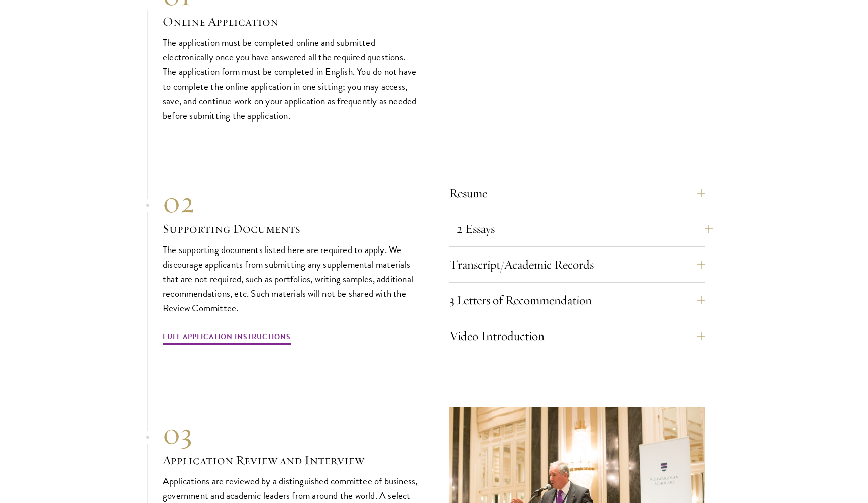 The height and width of the screenshot is (503, 868). I want to click on h3: Supporting Documents, so click(291, 228).